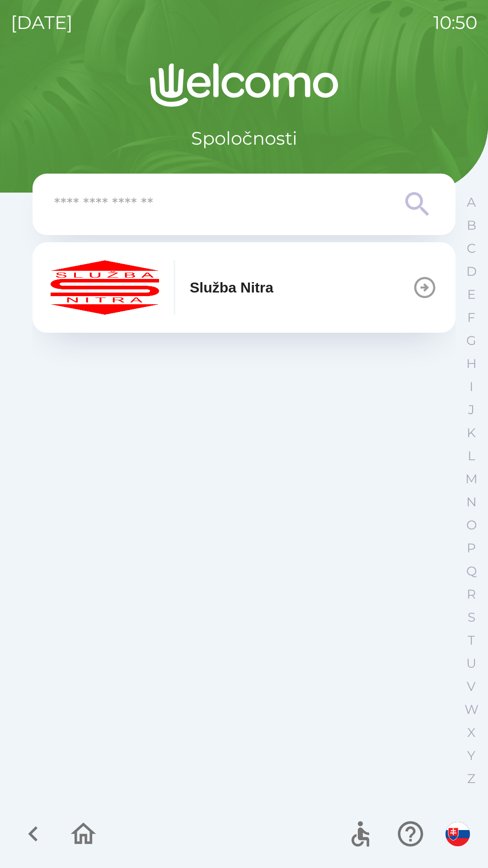 The height and width of the screenshot is (868, 488). Describe the element at coordinates (471, 501) in the screenshot. I see `p: N` at that location.